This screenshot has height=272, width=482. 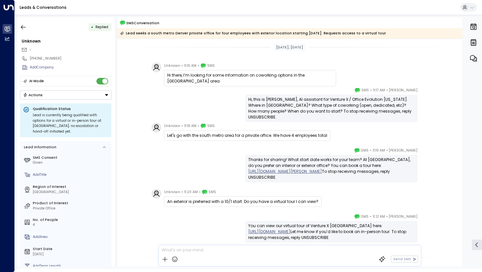 What do you see at coordinates (70, 109) in the screenshot?
I see `p: Qualification Status` at bounding box center [70, 109].